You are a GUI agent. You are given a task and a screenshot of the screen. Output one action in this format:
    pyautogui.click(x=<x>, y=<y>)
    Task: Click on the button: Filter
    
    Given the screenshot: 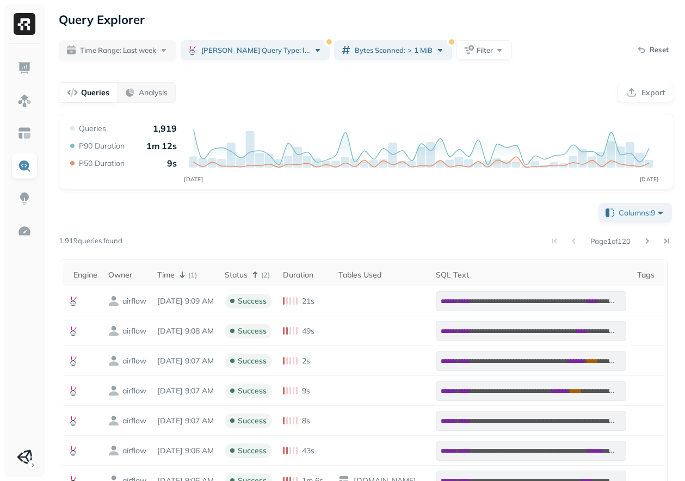 What is the action you would take?
    pyautogui.click(x=484, y=50)
    